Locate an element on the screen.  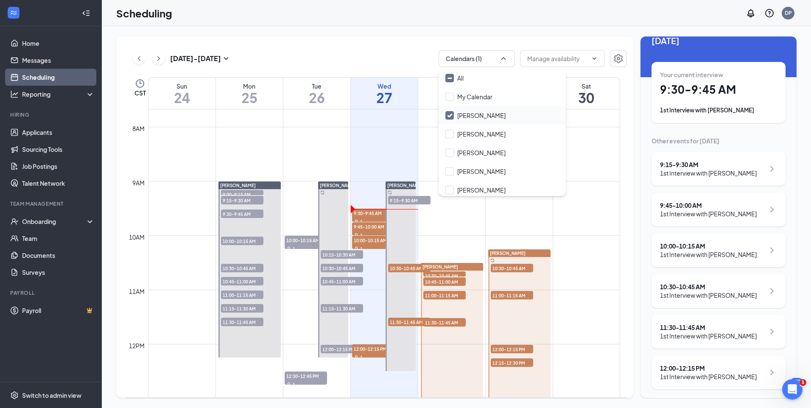
div: 11:30 - 11:45 AM is located at coordinates (708, 327).